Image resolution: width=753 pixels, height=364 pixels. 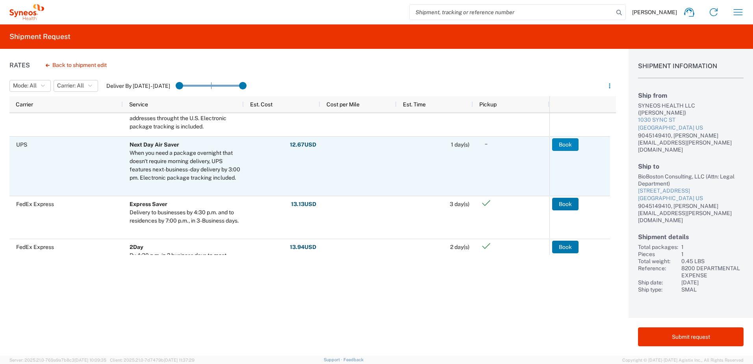 I want to click on button: Carrier: All, so click(x=76, y=86).